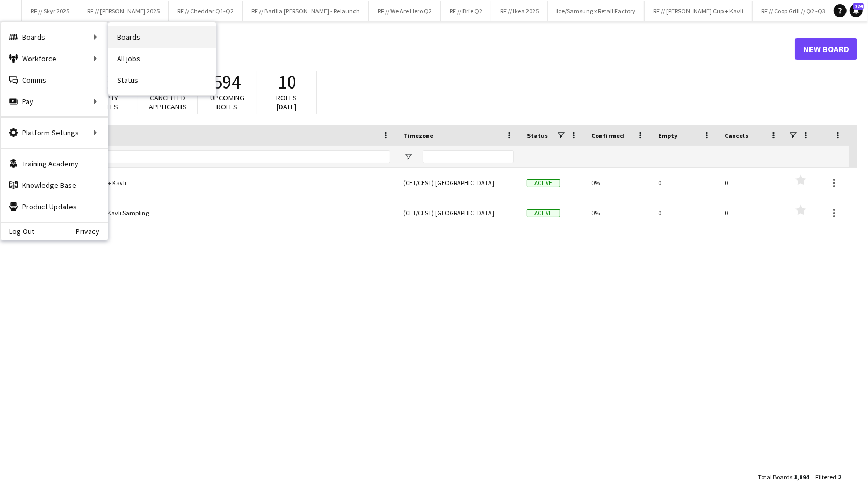 The width and height of the screenshot is (868, 504). Describe the element at coordinates (228, 82) in the screenshot. I see `span: 594` at that location.